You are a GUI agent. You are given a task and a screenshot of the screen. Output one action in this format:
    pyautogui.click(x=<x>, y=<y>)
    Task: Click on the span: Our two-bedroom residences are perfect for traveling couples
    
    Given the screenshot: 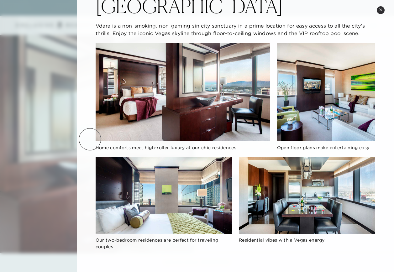 What is the action you would take?
    pyautogui.click(x=157, y=243)
    